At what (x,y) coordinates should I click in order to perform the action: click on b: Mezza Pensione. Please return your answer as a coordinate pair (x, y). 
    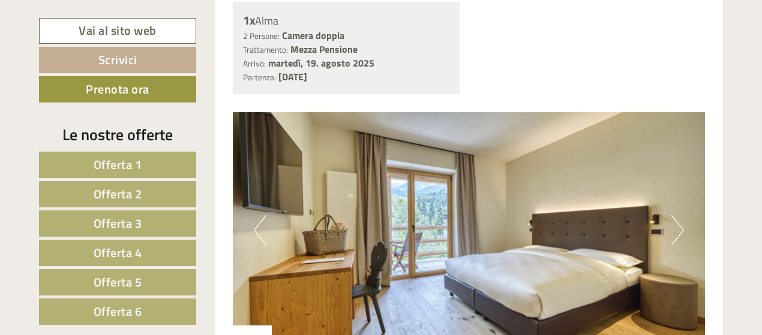
    Looking at the image, I should click on (324, 49).